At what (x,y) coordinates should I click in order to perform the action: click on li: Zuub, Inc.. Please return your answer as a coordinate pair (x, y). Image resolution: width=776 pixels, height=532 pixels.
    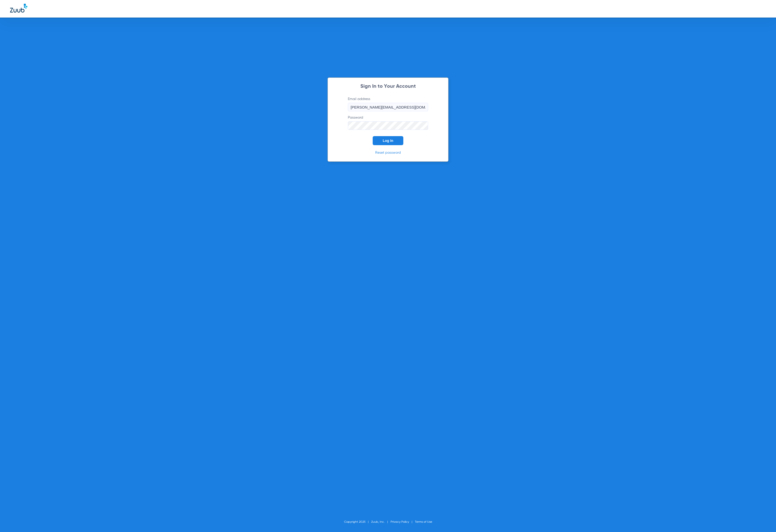
    Looking at the image, I should click on (381, 522).